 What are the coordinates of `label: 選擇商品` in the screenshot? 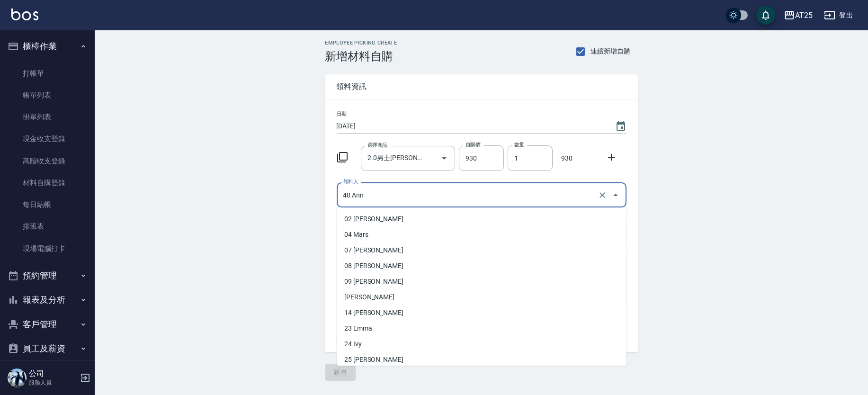 It's located at (378, 145).